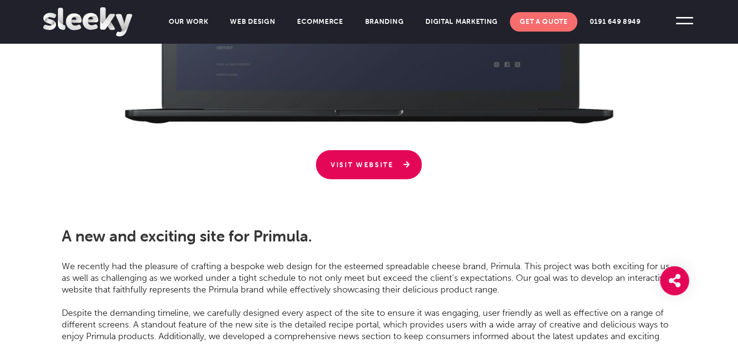 Image resolution: width=738 pixels, height=344 pixels. I want to click on a: Branding, so click(384, 22).